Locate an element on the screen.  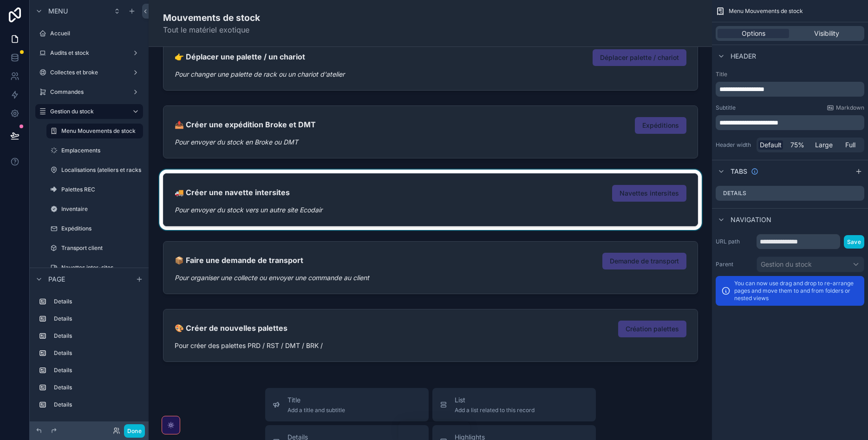
label: Collectes et broke is located at coordinates (89, 72).